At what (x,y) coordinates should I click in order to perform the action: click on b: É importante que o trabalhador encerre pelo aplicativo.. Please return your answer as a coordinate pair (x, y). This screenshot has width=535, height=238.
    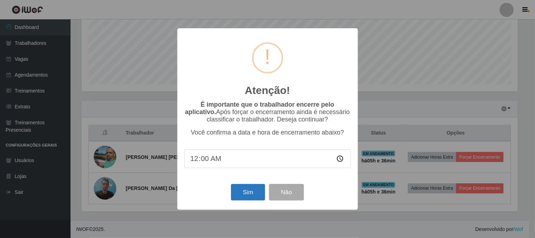
    Looking at the image, I should click on (260, 108).